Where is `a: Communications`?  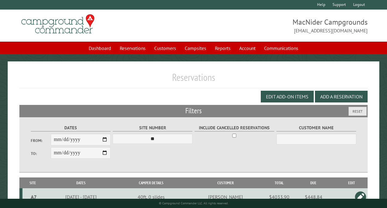 a: Communications is located at coordinates (281, 48).